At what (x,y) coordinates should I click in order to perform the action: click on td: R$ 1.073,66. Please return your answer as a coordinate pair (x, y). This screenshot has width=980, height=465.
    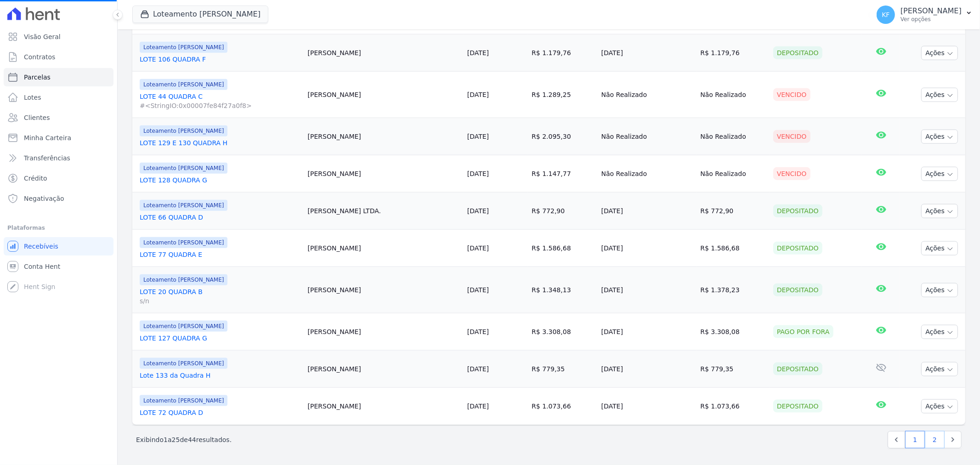
    Looking at the image, I should click on (563, 407).